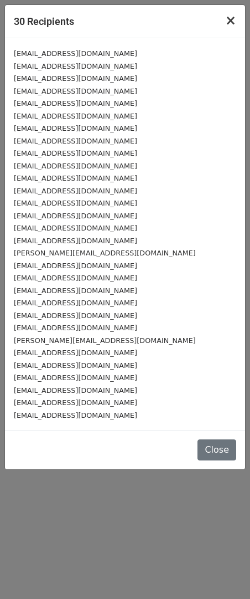 Image resolution: width=250 pixels, height=599 pixels. What do you see at coordinates (44, 21) in the screenshot?
I see `h5: 30 Recipients` at bounding box center [44, 21].